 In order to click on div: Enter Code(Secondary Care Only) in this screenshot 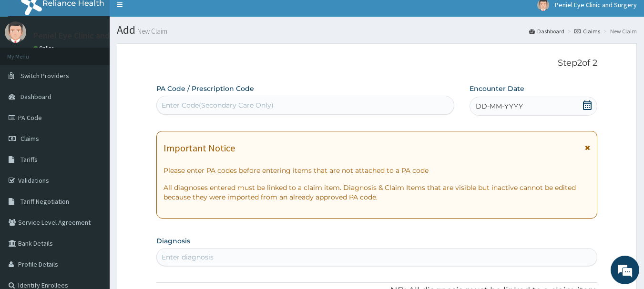, I will do `click(217, 105)`.